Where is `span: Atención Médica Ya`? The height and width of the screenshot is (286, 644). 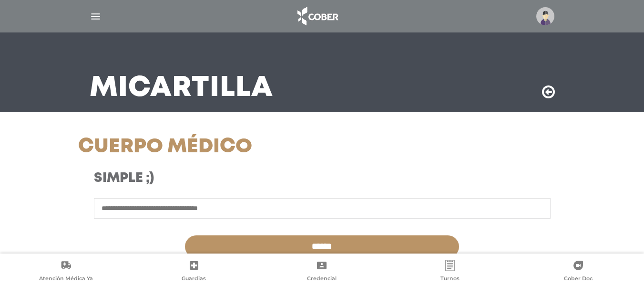 span: Atención Médica Ya is located at coordinates (66, 279).